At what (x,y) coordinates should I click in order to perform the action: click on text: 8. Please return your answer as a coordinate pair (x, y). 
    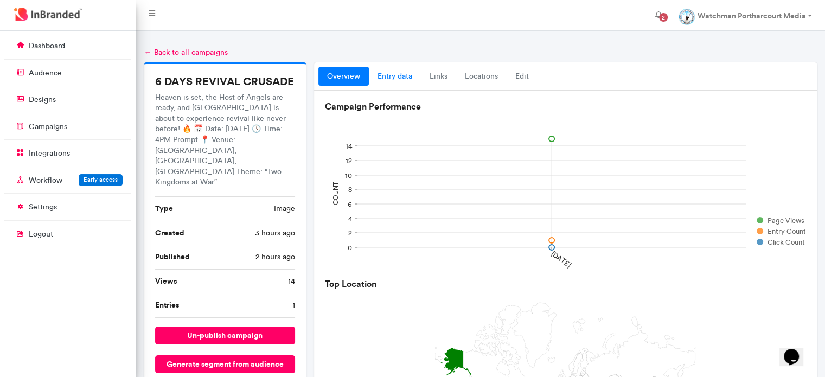
    Looking at the image, I should click on (350, 189).